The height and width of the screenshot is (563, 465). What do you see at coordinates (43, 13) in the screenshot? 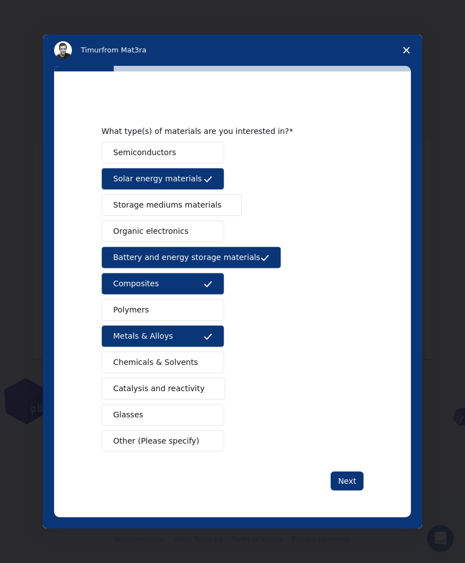
I see `span: Support` at bounding box center [43, 13].